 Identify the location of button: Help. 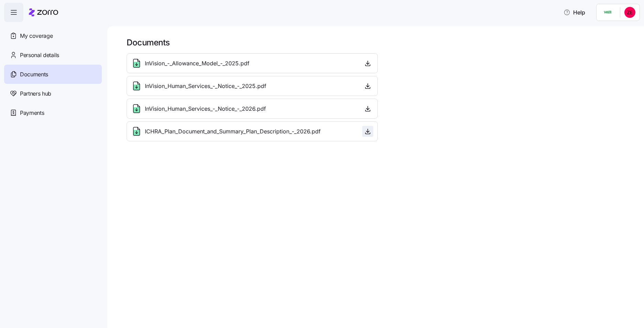
(574, 12).